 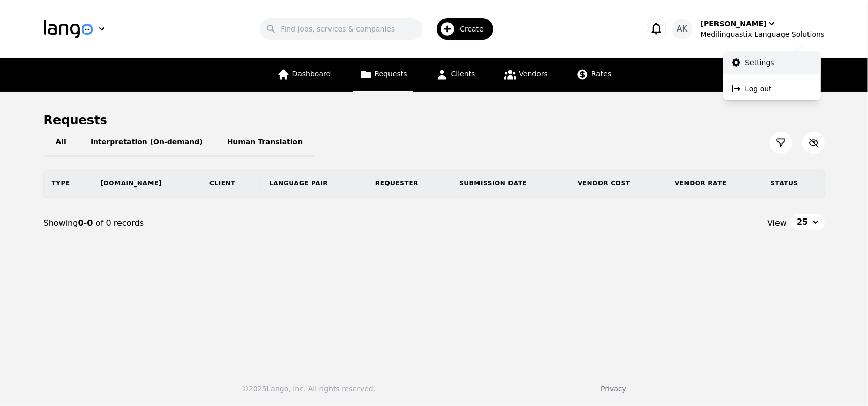 I want to click on span: Dashboard, so click(x=312, y=73).